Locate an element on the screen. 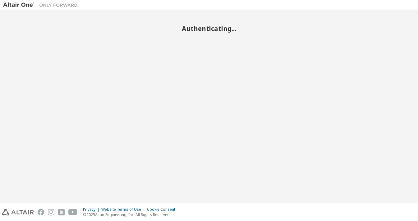 The height and width of the screenshot is (221, 418). img: Altair One is located at coordinates (42, 5).